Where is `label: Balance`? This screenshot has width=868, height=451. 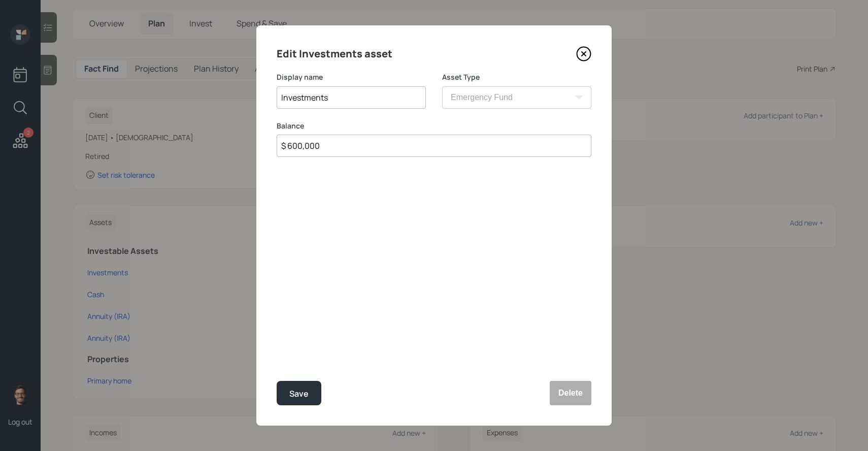 label: Balance is located at coordinates (434, 126).